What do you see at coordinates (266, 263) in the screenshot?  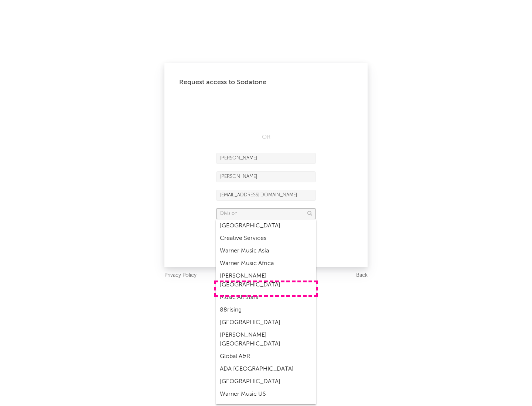 I see `div: Warner Music Africa` at bounding box center [266, 263].